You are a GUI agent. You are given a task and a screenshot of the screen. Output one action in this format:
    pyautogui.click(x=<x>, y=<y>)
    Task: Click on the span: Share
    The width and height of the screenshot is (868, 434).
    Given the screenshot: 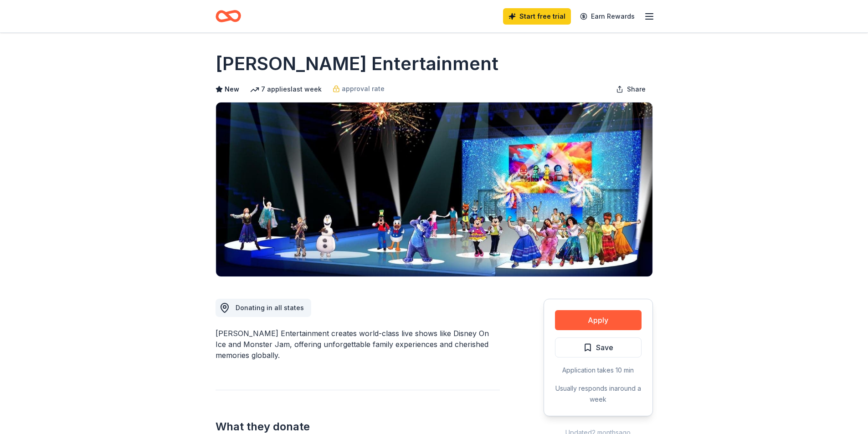 What is the action you would take?
    pyautogui.click(x=636, y=89)
    